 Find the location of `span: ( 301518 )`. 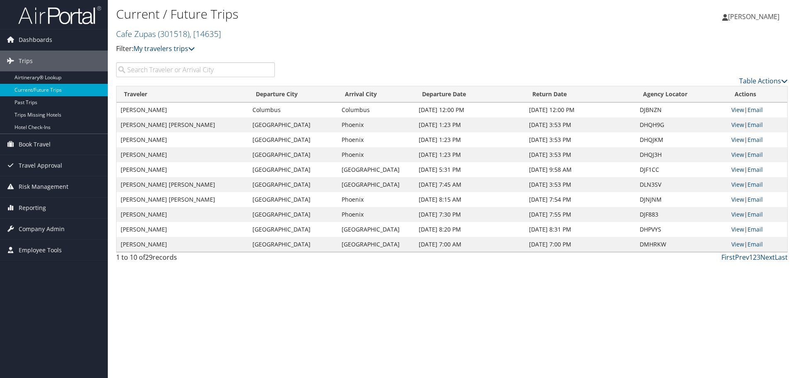

span: ( 301518 ) is located at coordinates (174, 34).